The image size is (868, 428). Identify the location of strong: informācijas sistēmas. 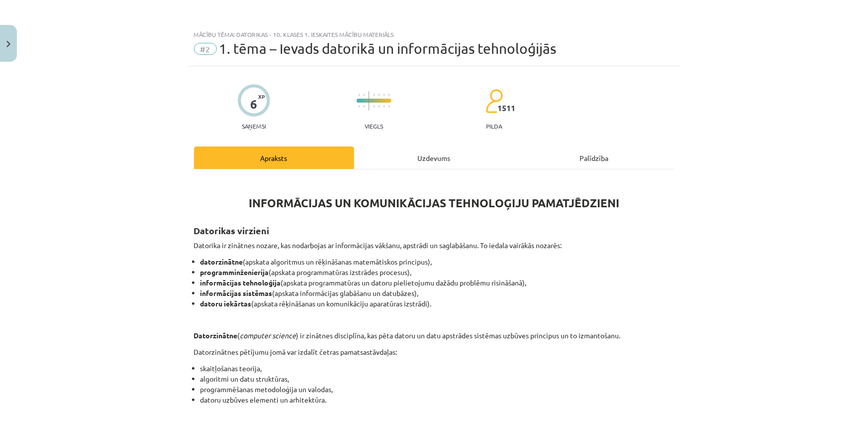
(236, 293).